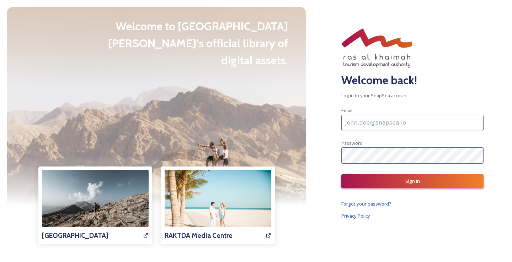 The height and width of the screenshot is (262, 512). I want to click on img: af43f390-05ef-4fa9-bb37-4833bd5513fb.jpg, so click(95, 206).